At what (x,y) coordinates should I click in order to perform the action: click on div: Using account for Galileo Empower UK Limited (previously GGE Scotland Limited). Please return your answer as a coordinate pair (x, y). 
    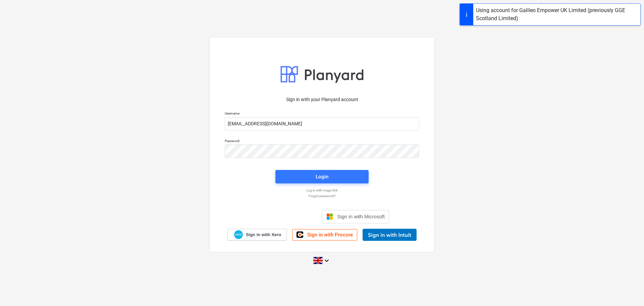
    Looking at the image, I should click on (557, 15).